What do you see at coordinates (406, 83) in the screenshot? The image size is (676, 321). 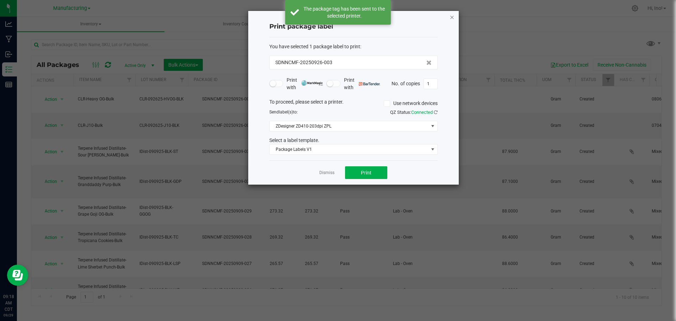 I see `span: No. of copies` at bounding box center [406, 83].